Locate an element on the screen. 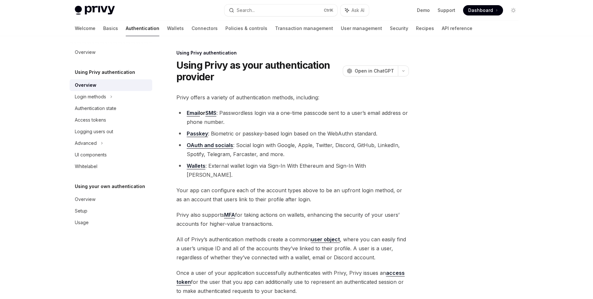  a: Authentication is located at coordinates (143, 28).